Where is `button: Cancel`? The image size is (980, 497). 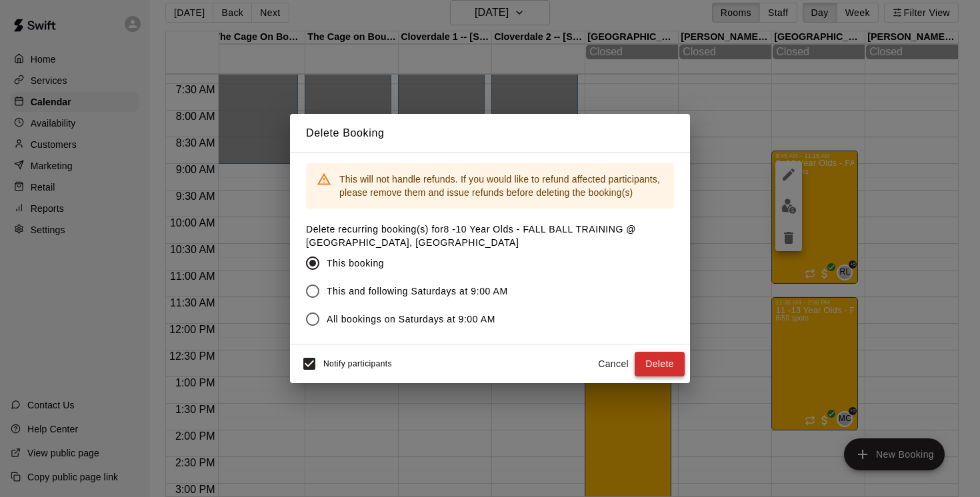
button: Cancel is located at coordinates (613, 363).